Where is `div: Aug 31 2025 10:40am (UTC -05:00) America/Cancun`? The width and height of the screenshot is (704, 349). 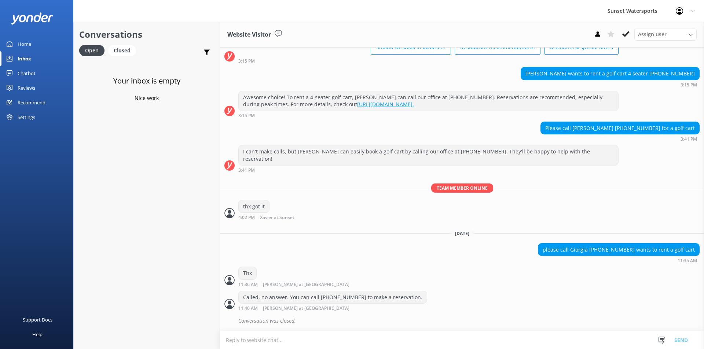 div: Aug 31 2025 10:40am (UTC -05:00) America/Cancun is located at coordinates (333, 308).